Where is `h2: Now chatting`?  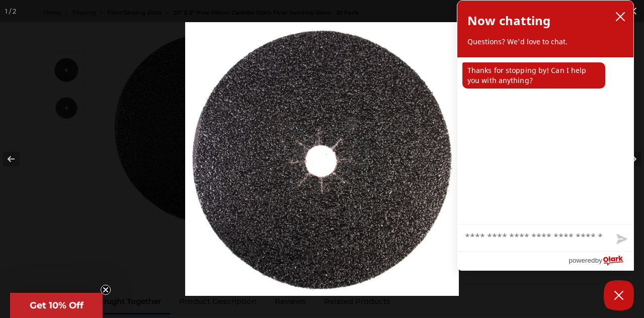 h2: Now chatting is located at coordinates (509, 20).